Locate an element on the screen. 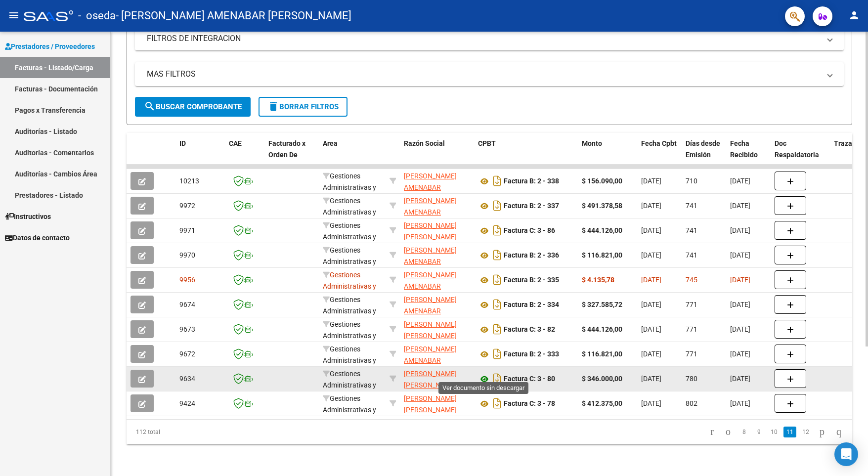 The image size is (868, 476). mat-expansion-panel-header: FILTROS DE INTEGRACION is located at coordinates (489, 38).